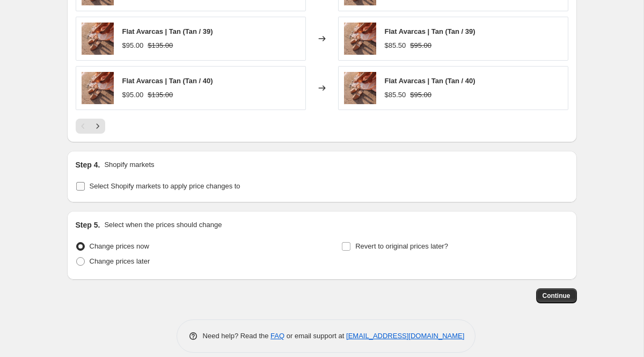  I want to click on button: Continue, so click(557, 296).